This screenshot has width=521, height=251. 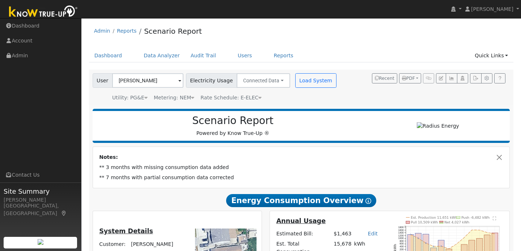 I want to click on text: 1000, so click(x=401, y=238).